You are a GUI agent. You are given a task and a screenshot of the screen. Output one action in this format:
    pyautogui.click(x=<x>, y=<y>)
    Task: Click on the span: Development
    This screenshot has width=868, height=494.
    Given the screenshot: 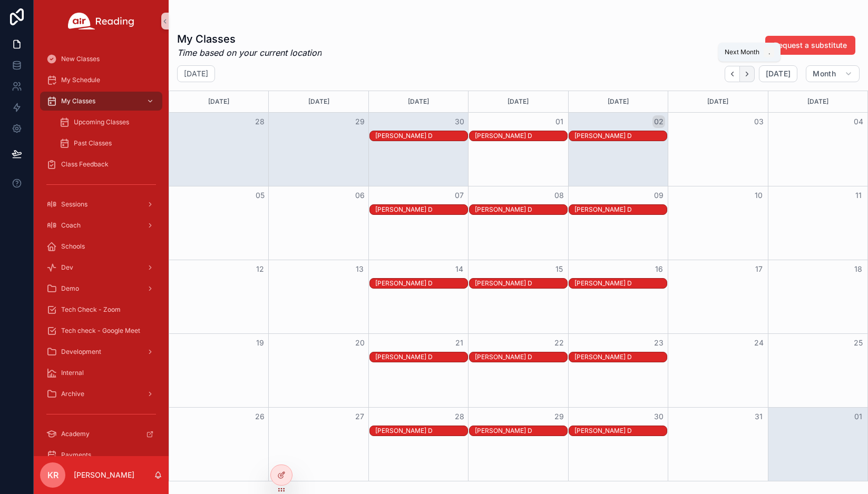 What is the action you would take?
    pyautogui.click(x=81, y=352)
    